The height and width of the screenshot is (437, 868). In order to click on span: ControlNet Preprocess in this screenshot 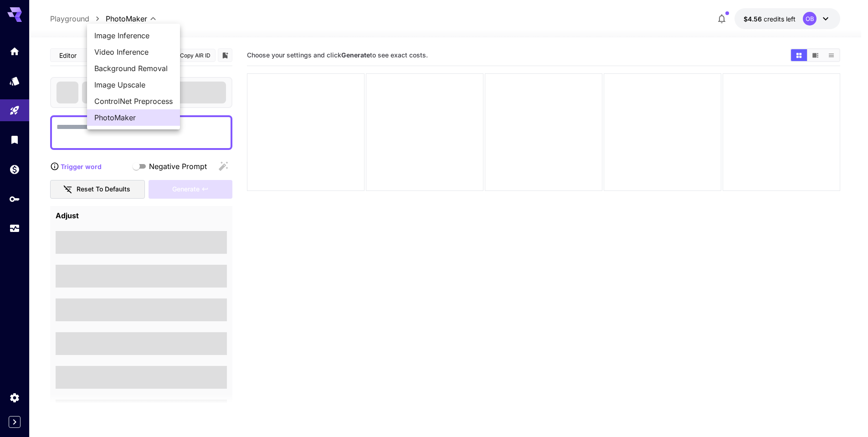, I will do `click(133, 101)`.